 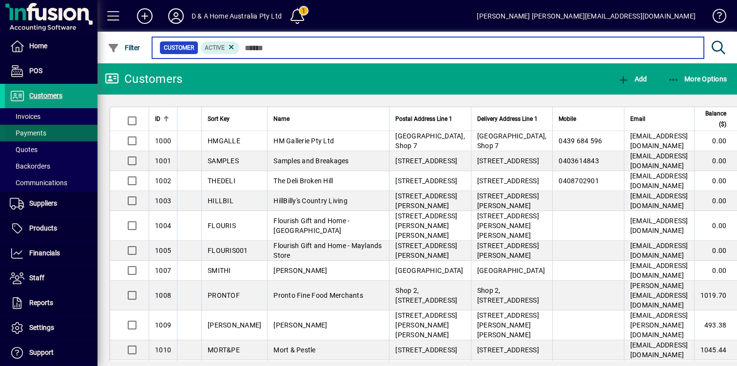 What do you see at coordinates (588, 119) in the screenshot?
I see `div: Mobile` at bounding box center [588, 119].